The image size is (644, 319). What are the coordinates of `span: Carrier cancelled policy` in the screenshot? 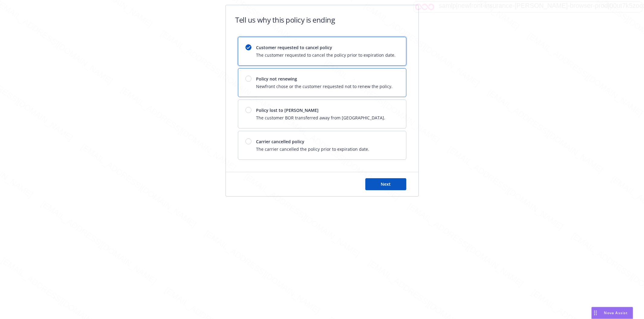 It's located at (312, 141).